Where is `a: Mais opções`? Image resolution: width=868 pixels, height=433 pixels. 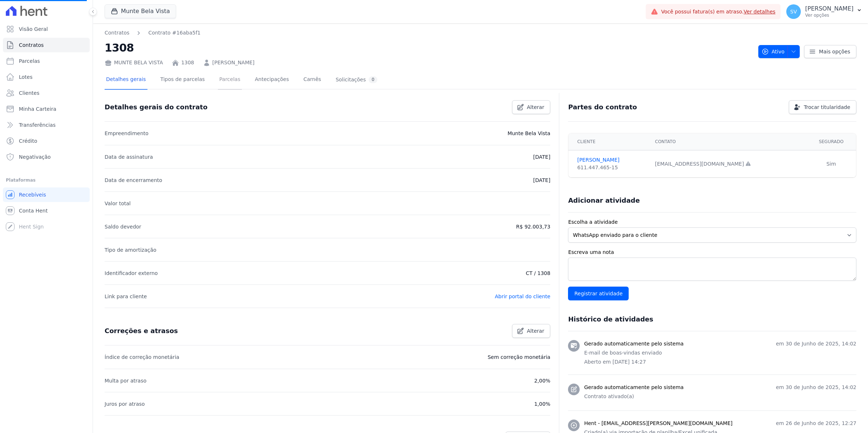
a: Mais opções is located at coordinates (830, 52).